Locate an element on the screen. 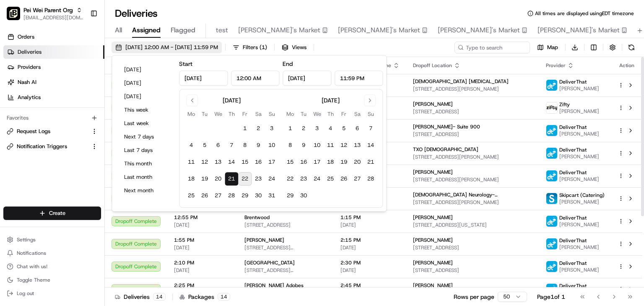 This screenshot has height=306, width=644. button: 20 is located at coordinates (357, 162).